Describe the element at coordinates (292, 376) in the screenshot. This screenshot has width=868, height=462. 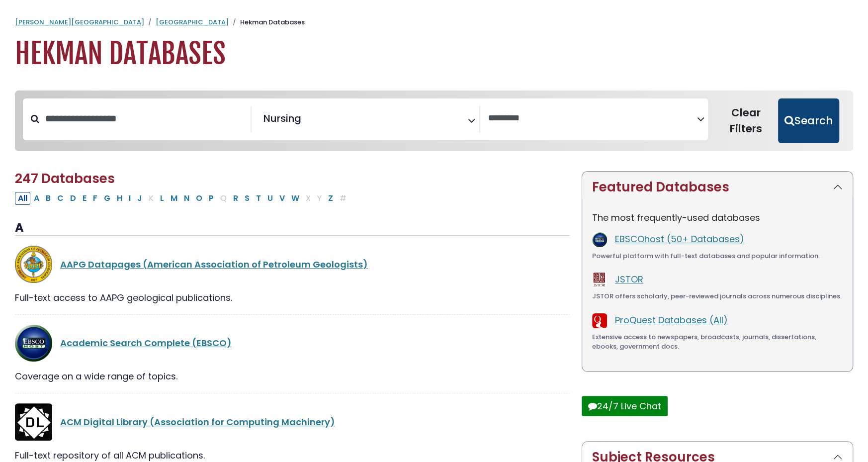
I see `div: Coverage on a wide range of topics.` at that location.